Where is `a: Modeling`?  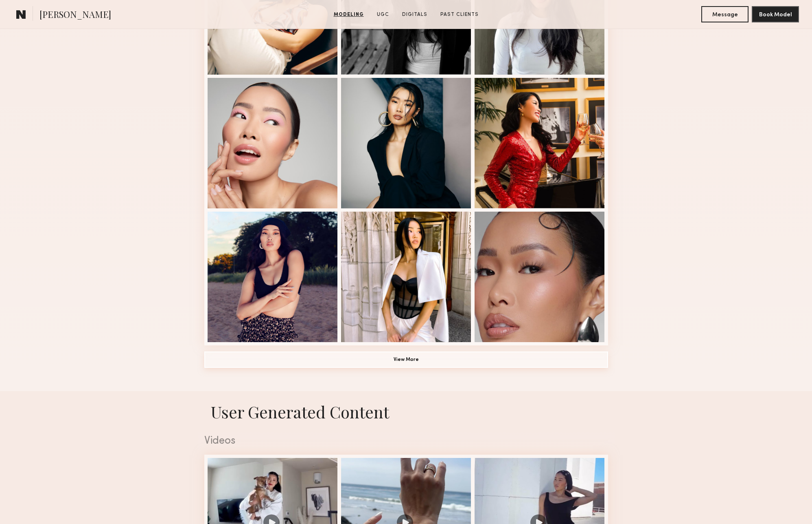
a: Modeling is located at coordinates (349, 14).